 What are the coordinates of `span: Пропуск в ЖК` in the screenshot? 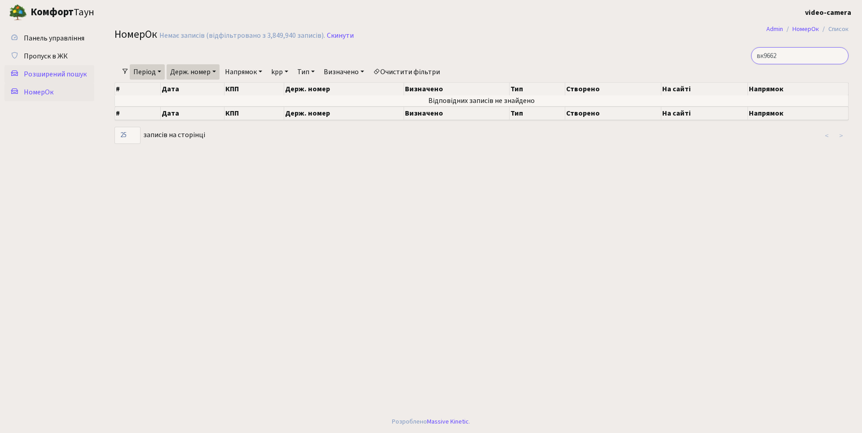 It's located at (46, 56).